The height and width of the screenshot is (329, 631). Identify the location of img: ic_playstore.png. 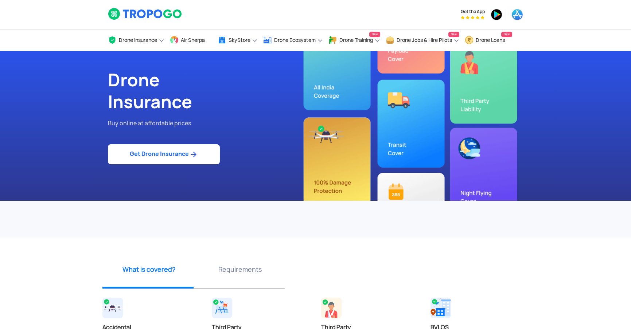
(496, 15).